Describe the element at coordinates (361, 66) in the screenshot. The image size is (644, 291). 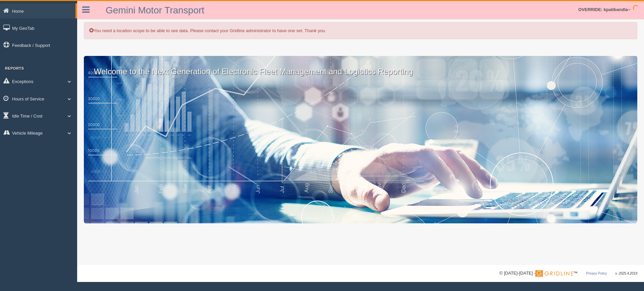
I see `p: Welcome to the Next Generation of Electronic Fleet Management and Logistics Reporting` at that location.